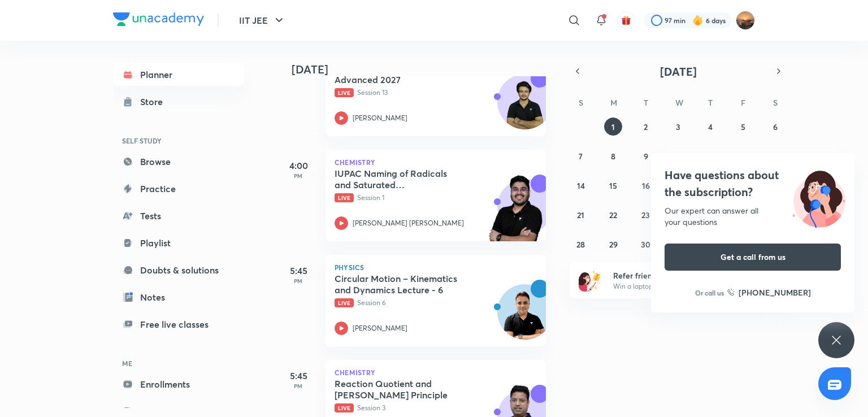  I want to click on a: Playlist, so click(178, 243).